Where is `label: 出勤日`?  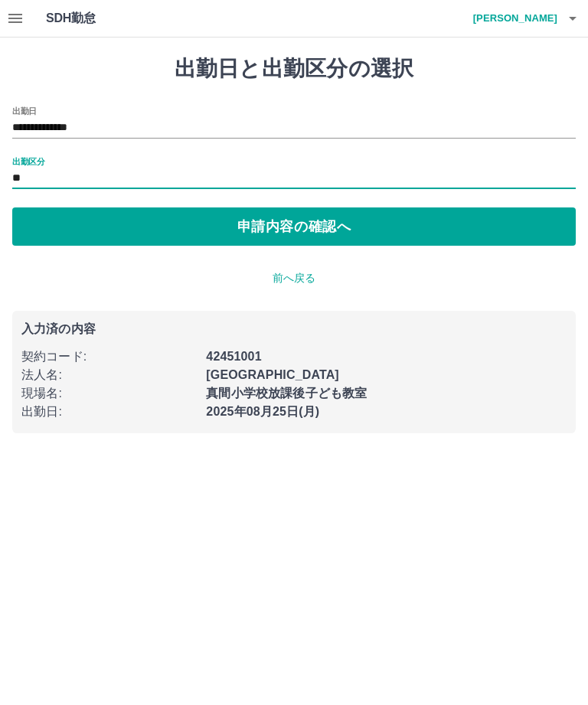
label: 出勤日 is located at coordinates (25, 111).